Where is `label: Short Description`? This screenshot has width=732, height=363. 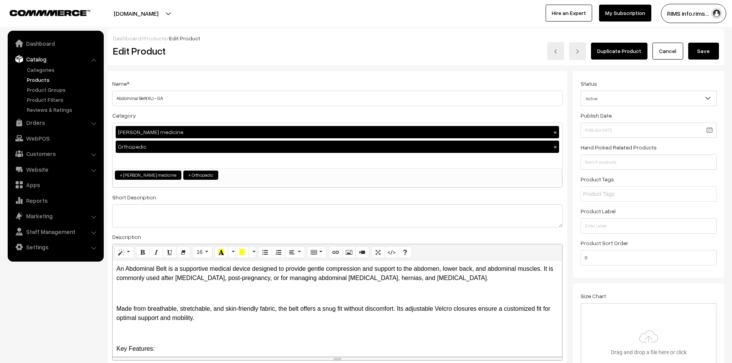 label: Short Description is located at coordinates (134, 197).